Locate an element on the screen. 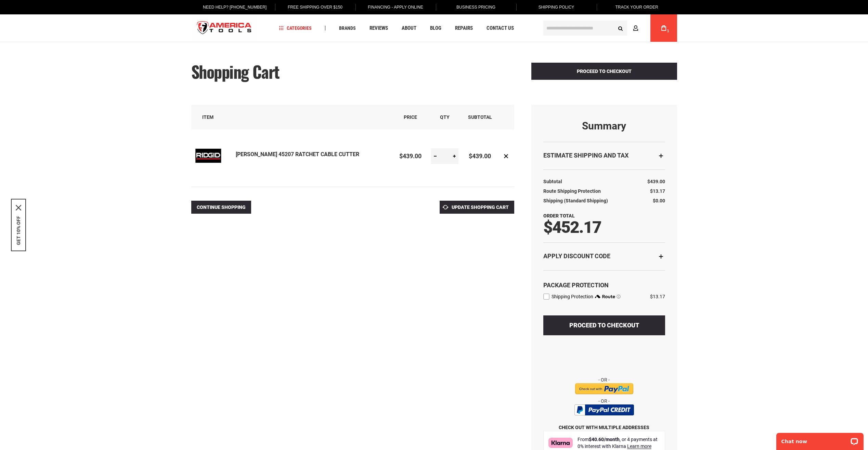 Image resolution: width=868 pixels, height=450 pixels. span: Shopping Cart is located at coordinates (235, 71).